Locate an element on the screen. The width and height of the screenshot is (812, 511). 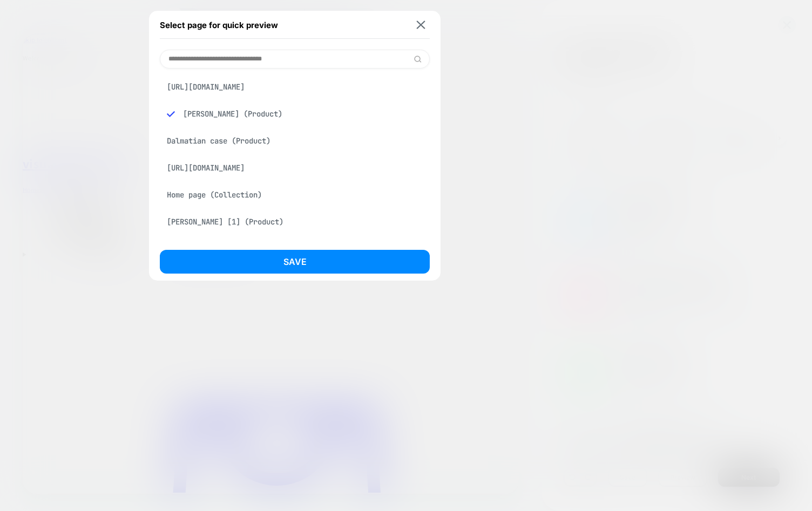
div: Home page (Collection) is located at coordinates (295, 195).